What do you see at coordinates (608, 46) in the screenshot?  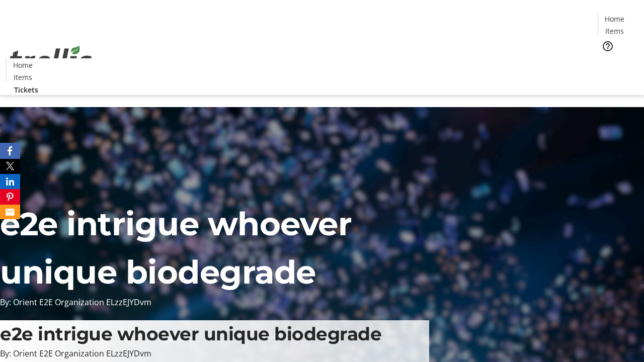 I see `button: Help` at bounding box center [608, 46].